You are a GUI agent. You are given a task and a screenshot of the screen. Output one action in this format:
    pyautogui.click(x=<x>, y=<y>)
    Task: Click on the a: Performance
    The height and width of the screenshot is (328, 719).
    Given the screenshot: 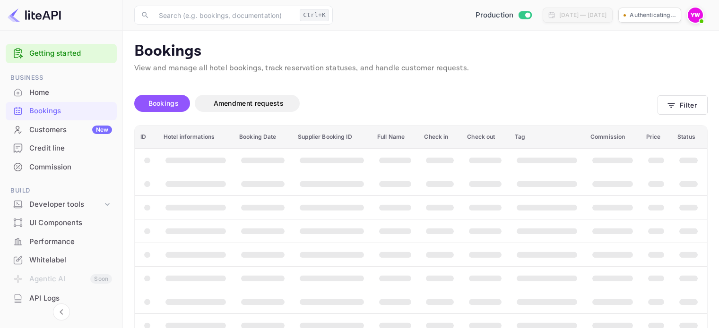 What is the action you would take?
    pyautogui.click(x=61, y=241)
    